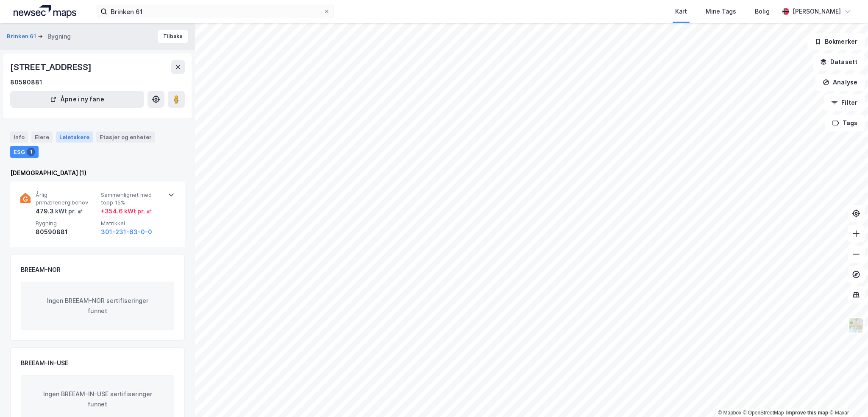 The image size is (868, 417). I want to click on div: + 354.6 kWt pr. ㎡, so click(126, 211).